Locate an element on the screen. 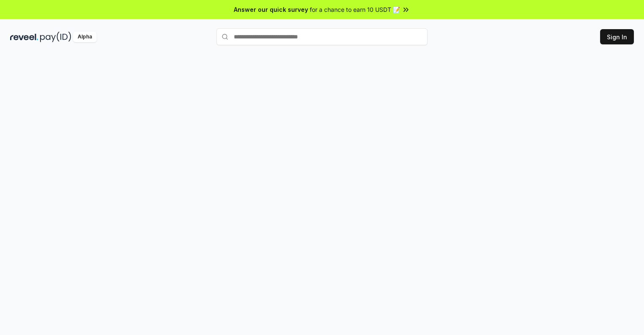  img: reveel_dark is located at coordinates (24, 37).